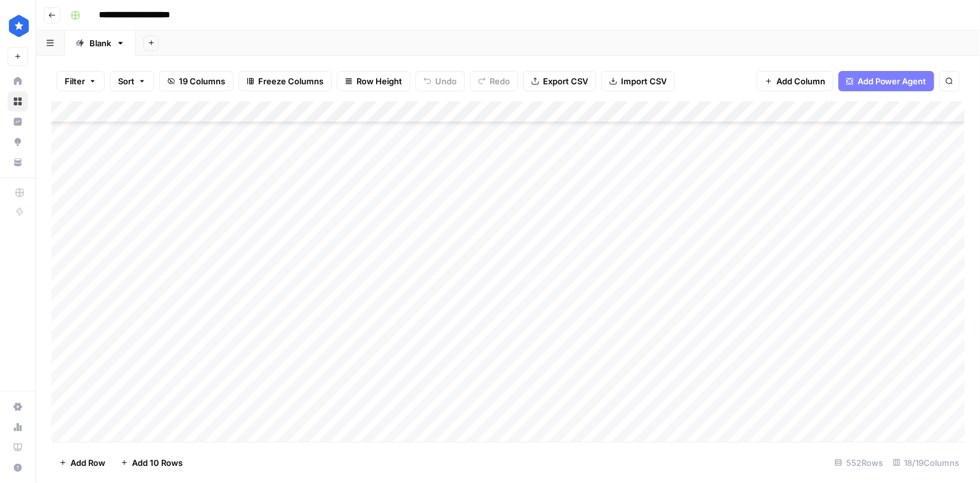  What do you see at coordinates (892, 81) in the screenshot?
I see `span: Add Power Agent` at bounding box center [892, 81].